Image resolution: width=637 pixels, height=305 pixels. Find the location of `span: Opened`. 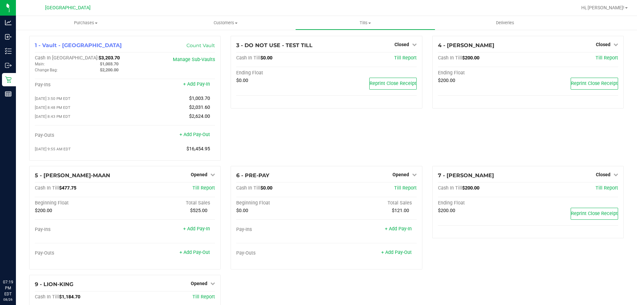

span: Opened is located at coordinates (199, 283).